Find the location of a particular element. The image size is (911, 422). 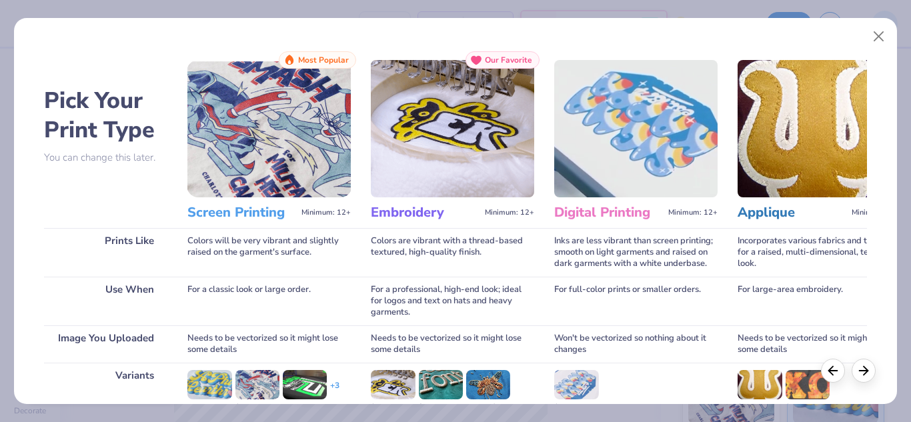

div: Neon Ink is located at coordinates (305, 407).